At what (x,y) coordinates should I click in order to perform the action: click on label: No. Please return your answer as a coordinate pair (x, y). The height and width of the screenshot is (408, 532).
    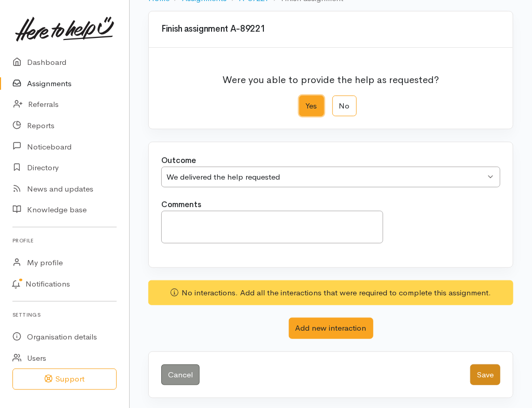
    Looking at the image, I should click on (344, 106).